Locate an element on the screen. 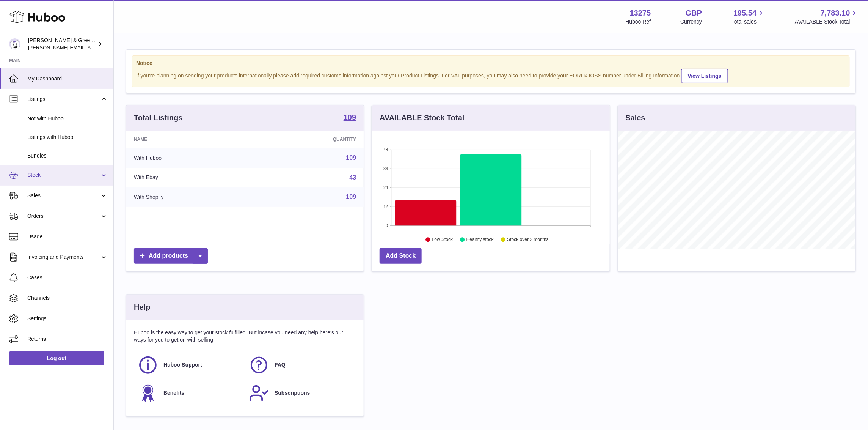  div: Huboo Ref is located at coordinates (638, 22).